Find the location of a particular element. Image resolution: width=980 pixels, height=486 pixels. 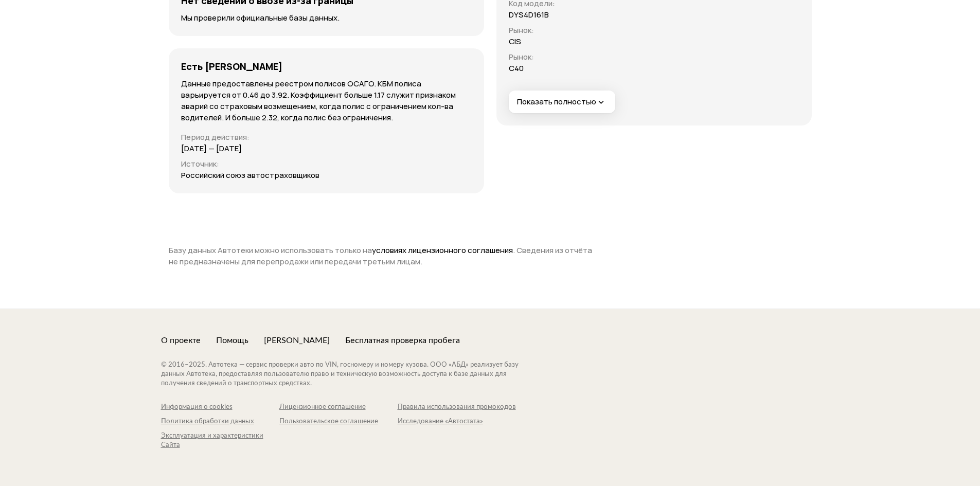

button: Показать полностью is located at coordinates (562, 102).